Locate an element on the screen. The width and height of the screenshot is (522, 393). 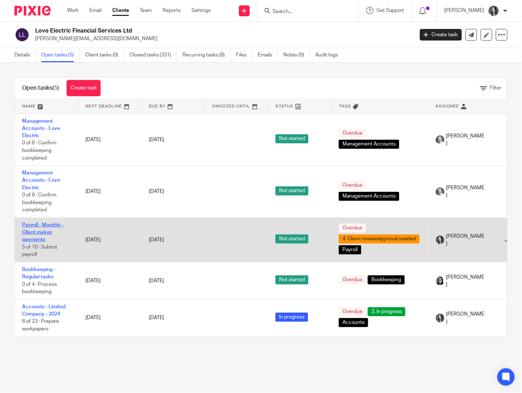
a: Closed tasks (331) is located at coordinates (153, 55).